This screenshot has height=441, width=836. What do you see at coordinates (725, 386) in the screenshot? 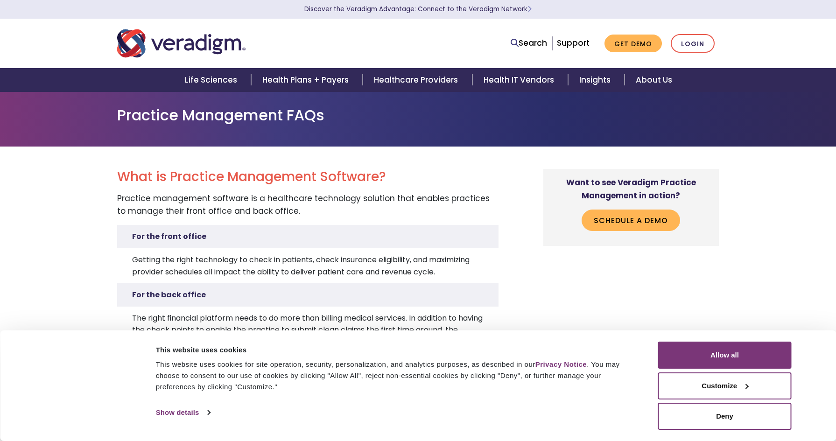
I see `button: Customize` at bounding box center [725, 386].